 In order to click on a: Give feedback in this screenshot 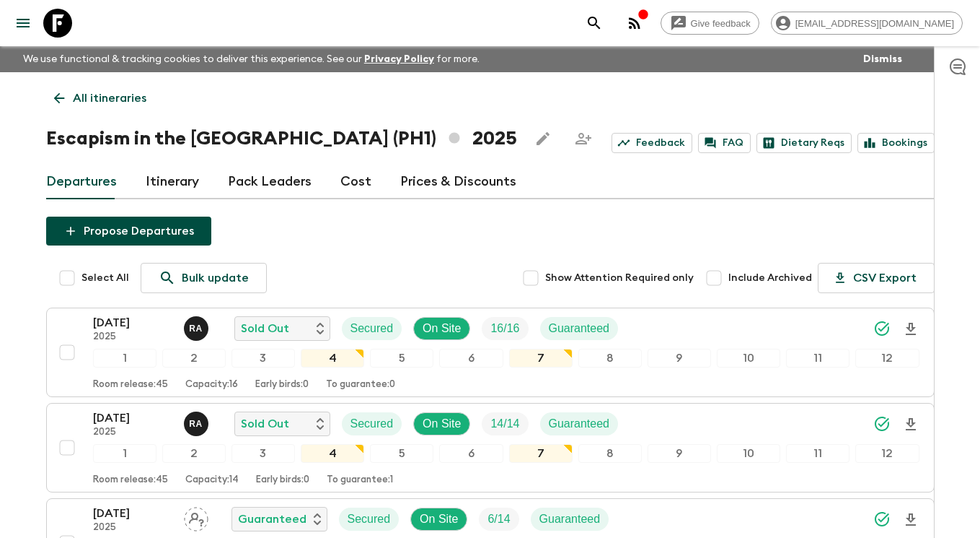, I will do `click(709, 23)`.